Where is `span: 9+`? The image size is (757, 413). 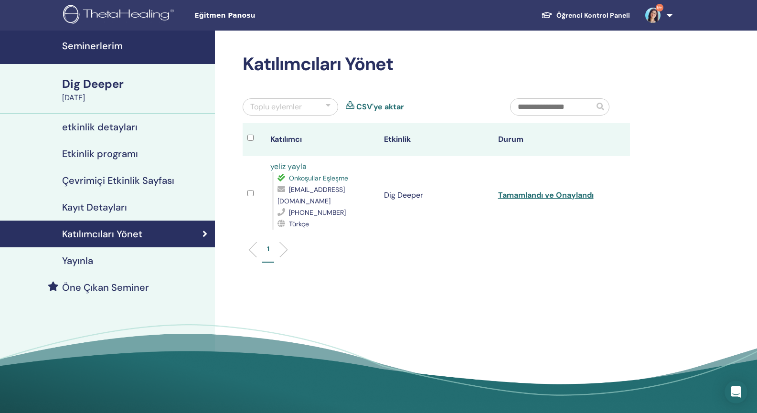
span: 9+ is located at coordinates (659, 8).